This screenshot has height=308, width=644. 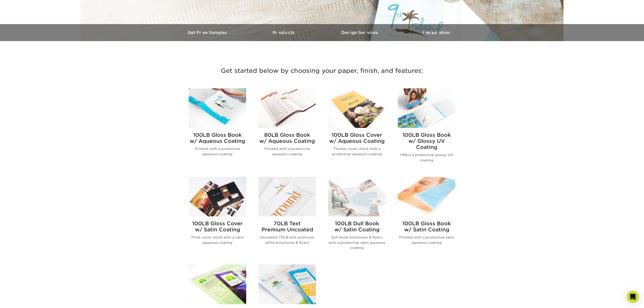 What do you see at coordinates (287, 239) in the screenshot?
I see `p: Uncoated 70LB text premium white brochures & flyers` at bounding box center [287, 239].